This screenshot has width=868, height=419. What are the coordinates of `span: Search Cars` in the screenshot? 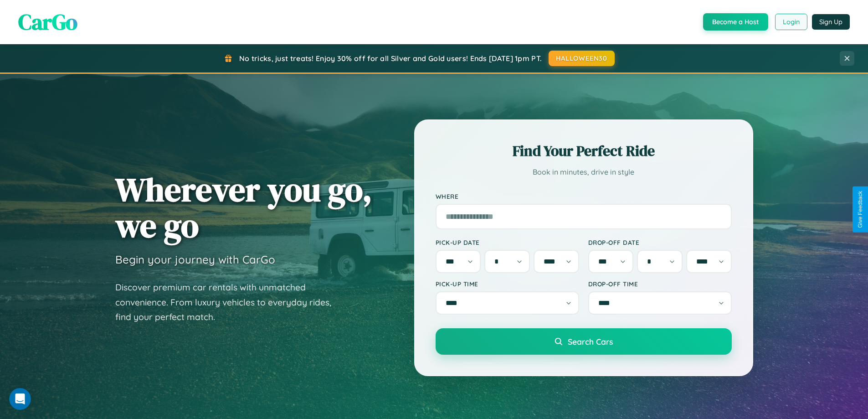 It's located at (590, 341).